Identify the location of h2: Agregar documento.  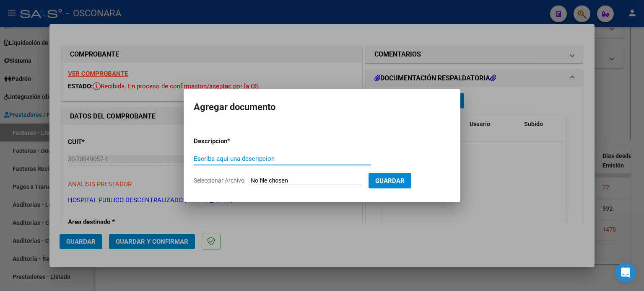
(322, 107).